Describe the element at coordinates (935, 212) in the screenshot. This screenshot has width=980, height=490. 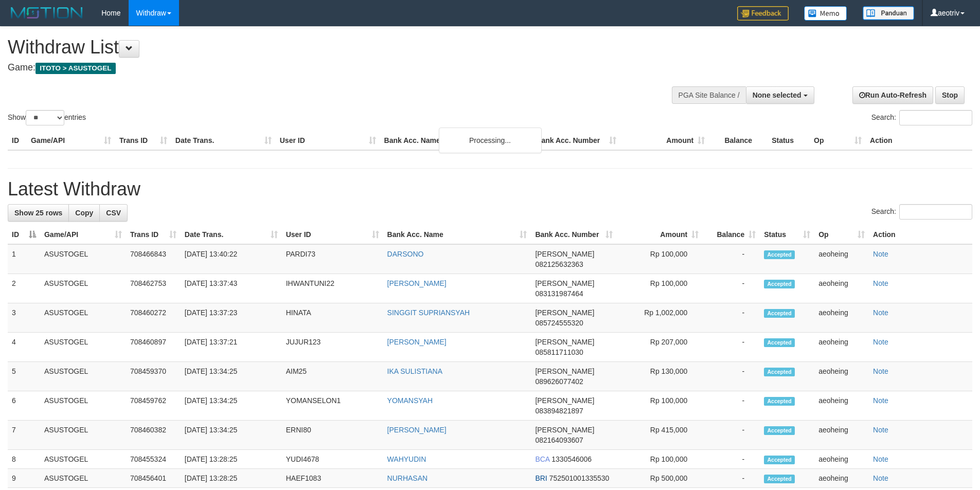
I see `input: Search:` at that location.